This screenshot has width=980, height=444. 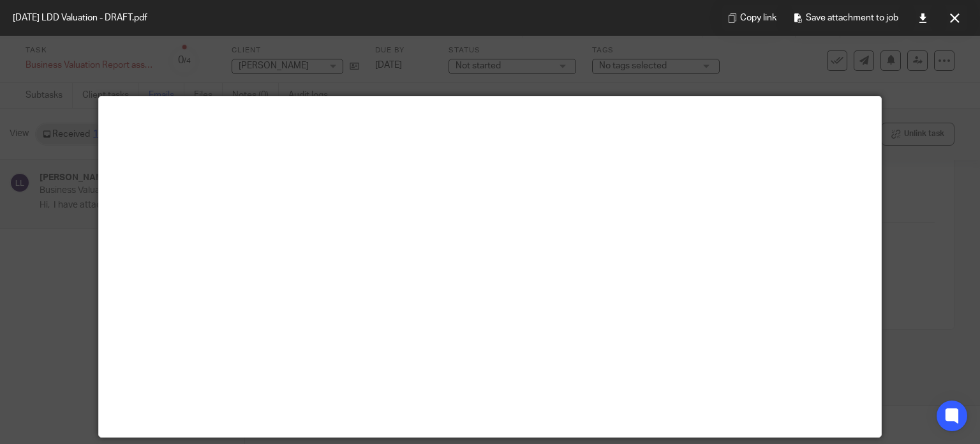 What do you see at coordinates (291, 323) in the screenshot?
I see `span: I assume your corporate accountant is not a Chartered Business Valuator (CBV), and since I’m not ...` at bounding box center [291, 323].